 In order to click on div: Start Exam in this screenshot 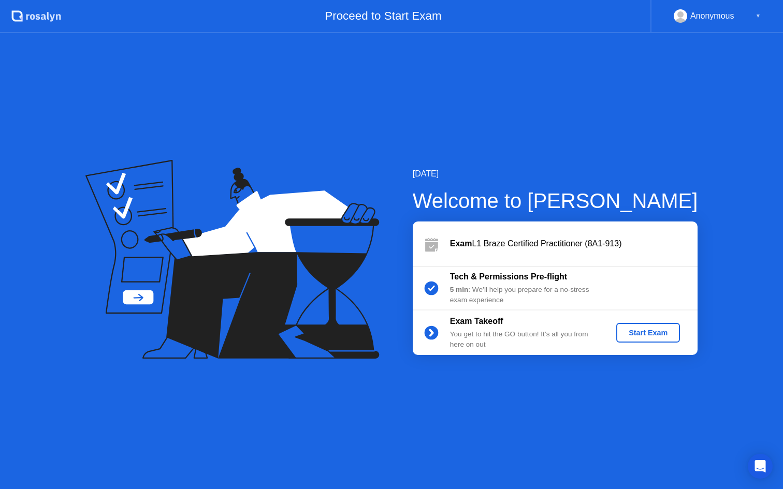, I will do `click(648, 333)`.